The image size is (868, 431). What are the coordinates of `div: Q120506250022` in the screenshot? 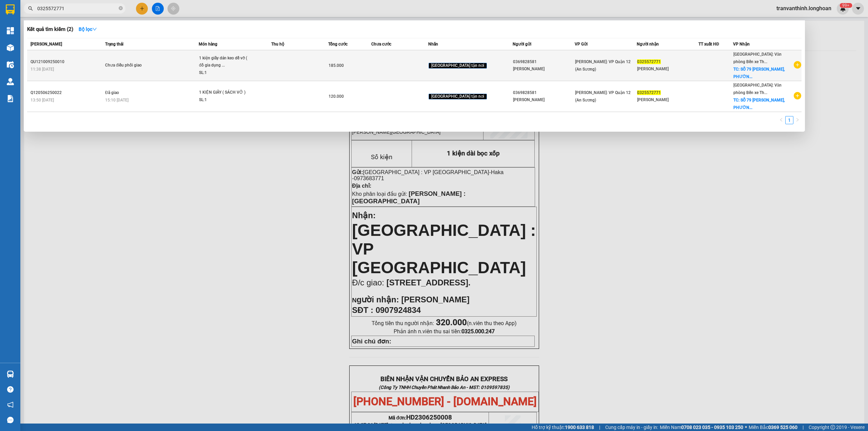 It's located at (67, 93).